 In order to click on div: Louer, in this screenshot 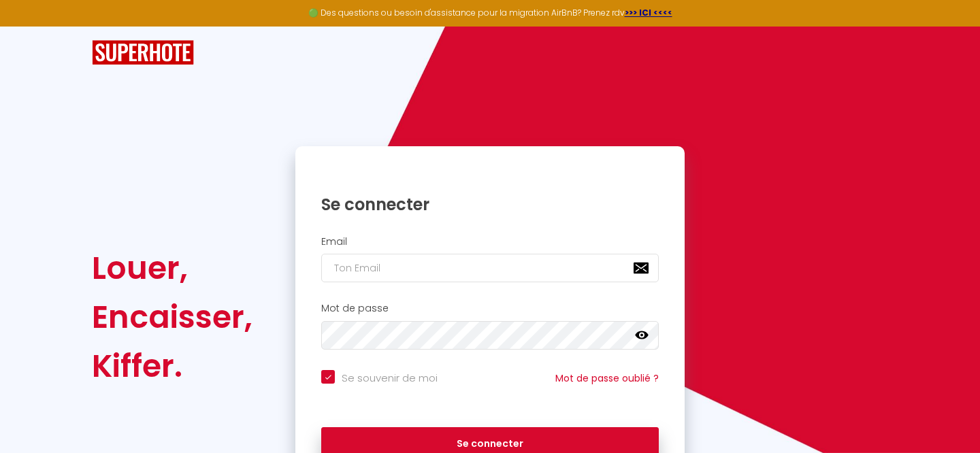, I will do `click(172, 268)`.